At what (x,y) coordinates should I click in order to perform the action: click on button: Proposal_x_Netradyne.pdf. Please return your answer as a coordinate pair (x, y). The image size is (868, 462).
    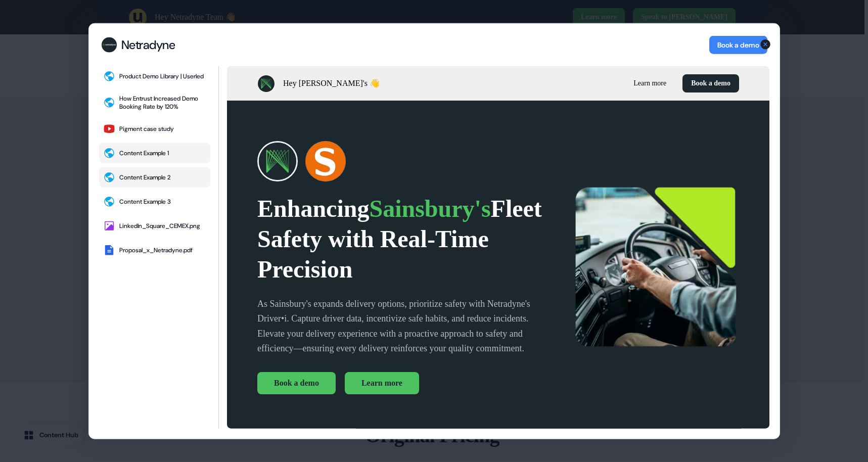
    Looking at the image, I should click on (154, 250).